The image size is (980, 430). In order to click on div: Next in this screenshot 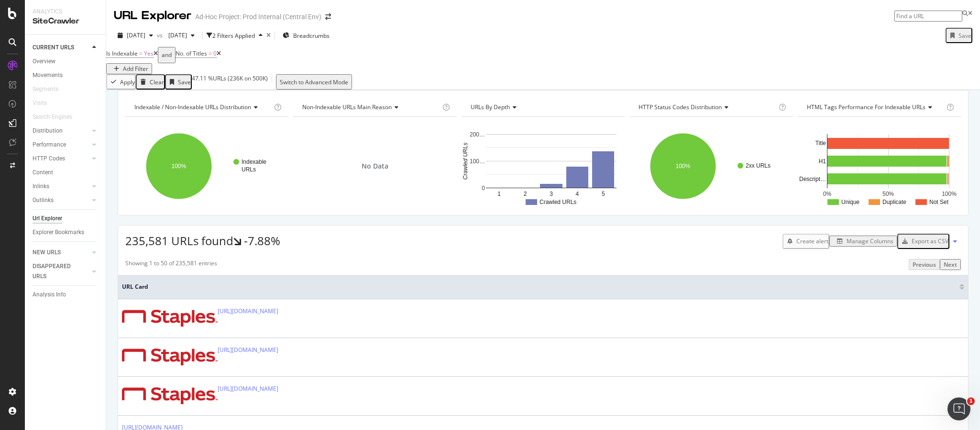, I will do `click(951, 264)`.